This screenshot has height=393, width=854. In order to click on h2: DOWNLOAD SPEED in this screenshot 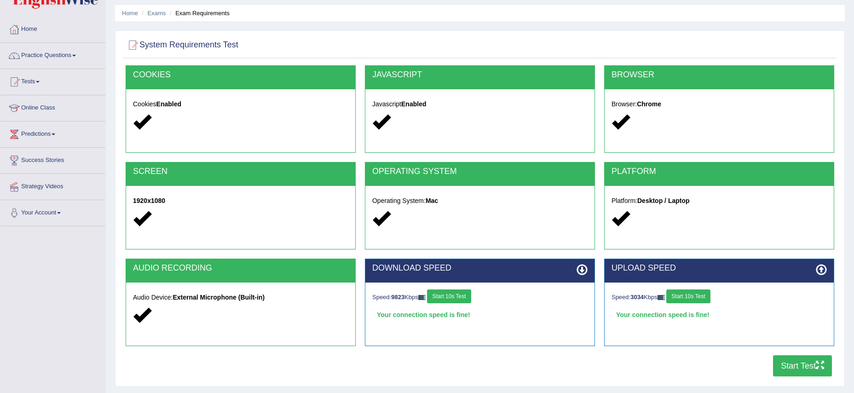, I will do `click(480, 268)`.